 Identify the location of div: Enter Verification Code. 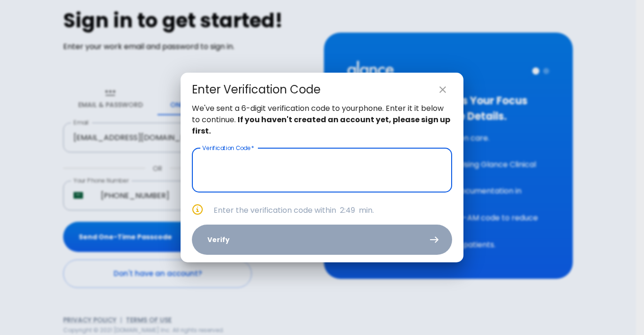
(256, 89).